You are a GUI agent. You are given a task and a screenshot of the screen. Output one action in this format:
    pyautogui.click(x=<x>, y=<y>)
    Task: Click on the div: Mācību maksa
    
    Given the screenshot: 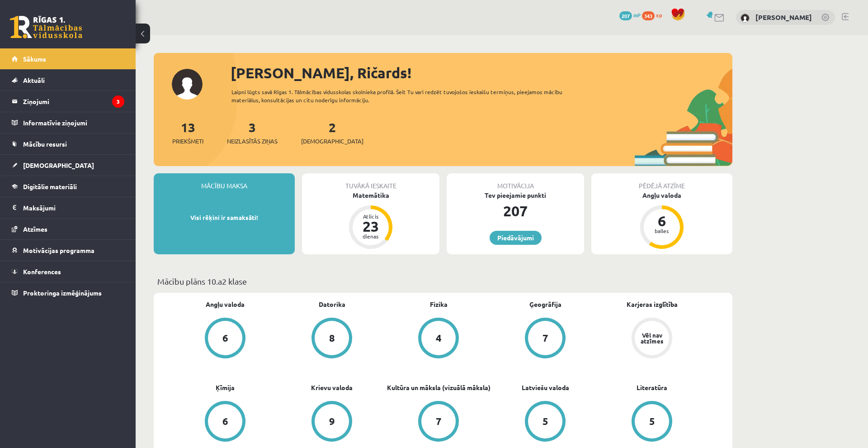 What is the action you would take?
    pyautogui.click(x=224, y=182)
    